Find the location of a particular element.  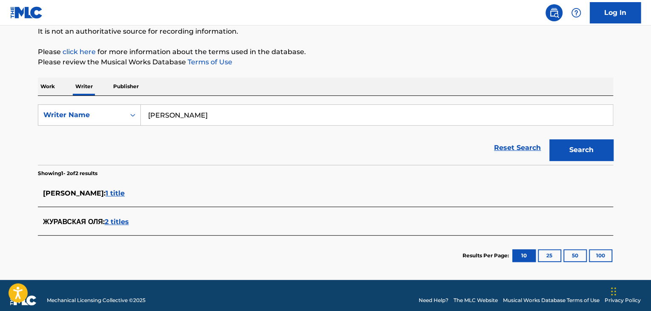

a: Terms of Use is located at coordinates (209, 62).